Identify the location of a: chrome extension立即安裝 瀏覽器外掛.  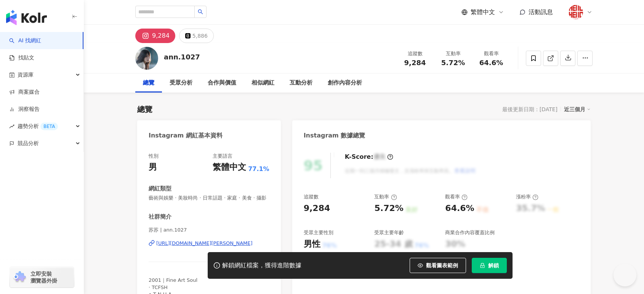
(42, 277).